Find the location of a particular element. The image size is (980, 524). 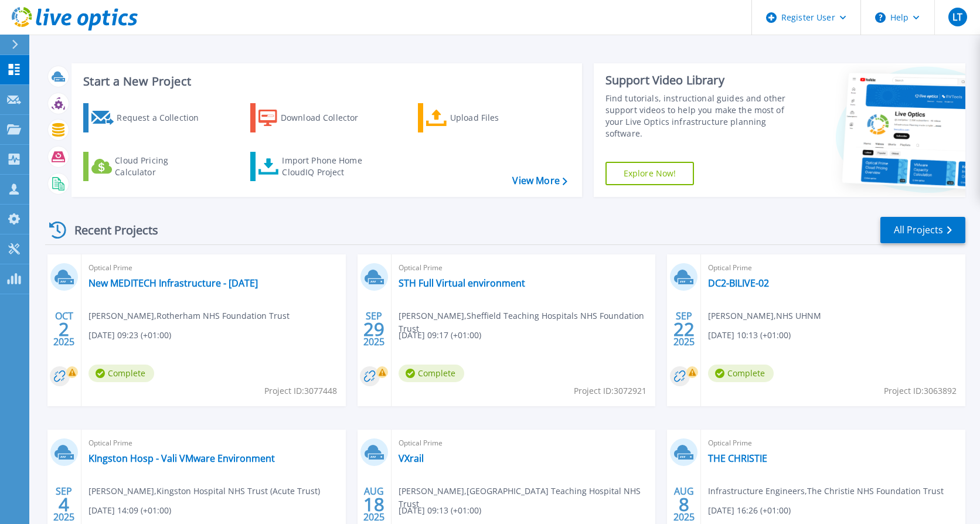

span: LT is located at coordinates (957, 17).